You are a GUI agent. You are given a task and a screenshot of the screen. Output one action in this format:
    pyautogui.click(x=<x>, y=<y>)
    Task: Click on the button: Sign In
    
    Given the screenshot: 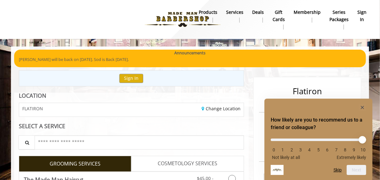 What is the action you would take?
    pyautogui.click(x=131, y=78)
    